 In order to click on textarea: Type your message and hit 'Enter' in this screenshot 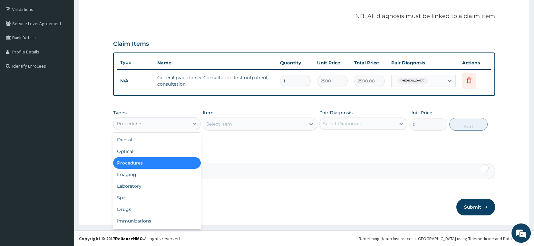, I will do `click(63, 187)`.